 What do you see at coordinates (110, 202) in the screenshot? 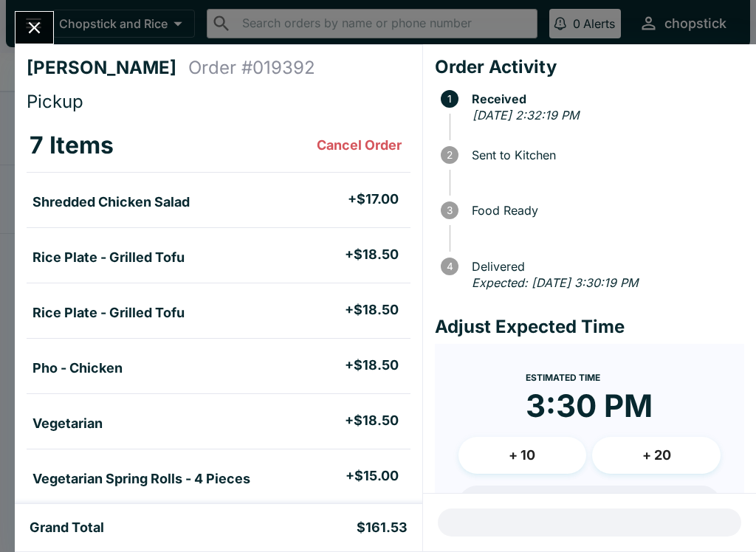
I see `h5: Shredded Chicken Salad` at bounding box center [110, 202].